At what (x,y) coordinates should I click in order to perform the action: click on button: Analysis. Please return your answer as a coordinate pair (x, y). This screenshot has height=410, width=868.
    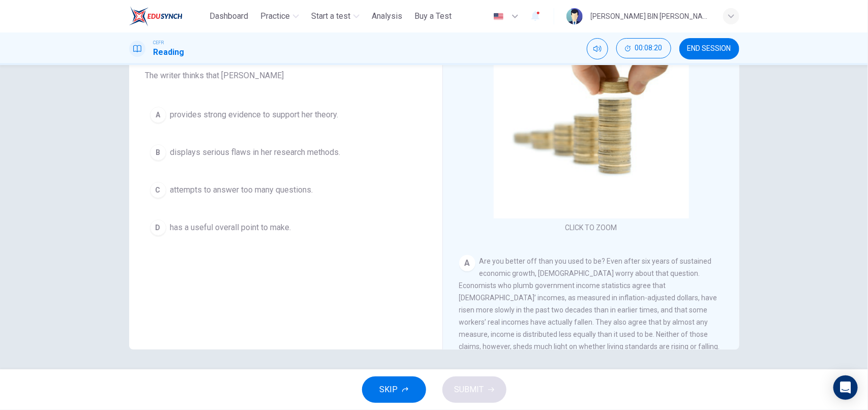
    Looking at the image, I should click on (387, 16).